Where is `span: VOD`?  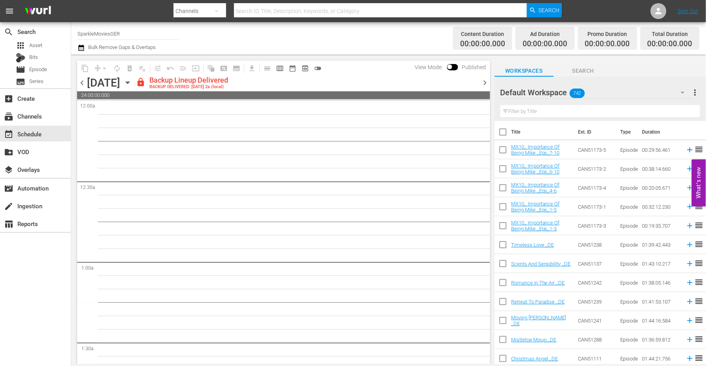
span: VOD is located at coordinates (9, 152).